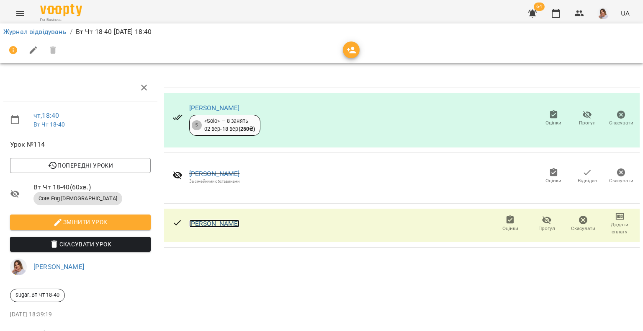  What do you see at coordinates (35, 31) in the screenshot?
I see `a: Журнал відвідувань` at bounding box center [35, 31].